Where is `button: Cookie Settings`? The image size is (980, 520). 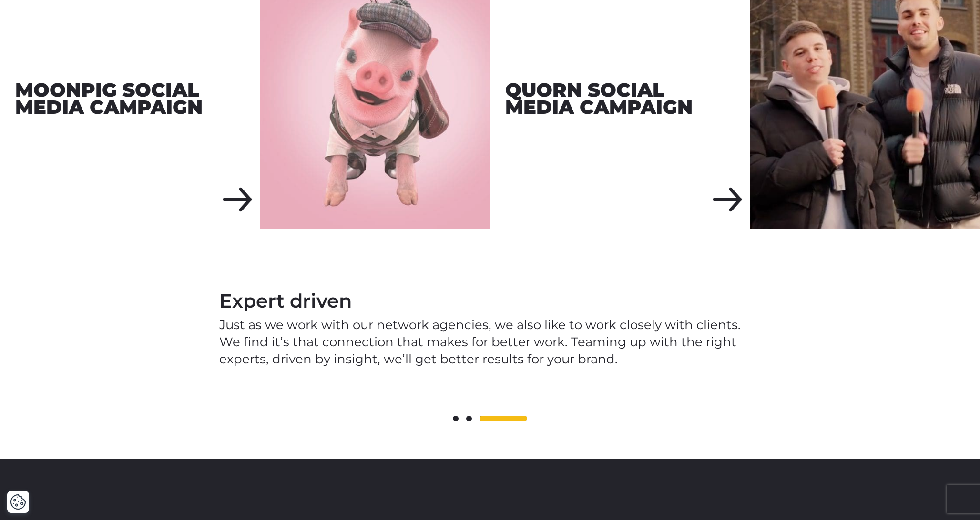 button: Cookie Settings is located at coordinates (18, 502).